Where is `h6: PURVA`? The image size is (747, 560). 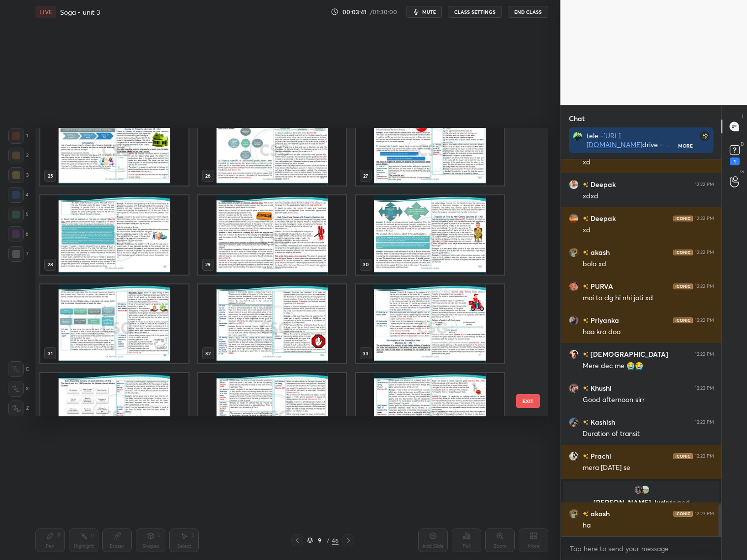 h6: PURVA is located at coordinates (600, 286).